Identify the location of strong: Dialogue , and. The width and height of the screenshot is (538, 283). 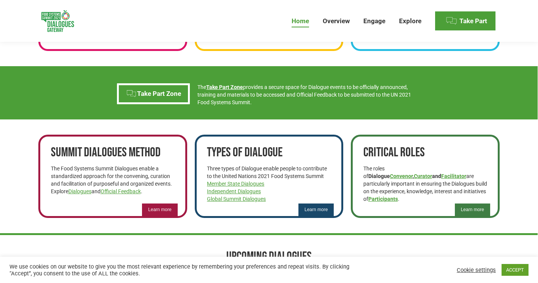
(418, 176).